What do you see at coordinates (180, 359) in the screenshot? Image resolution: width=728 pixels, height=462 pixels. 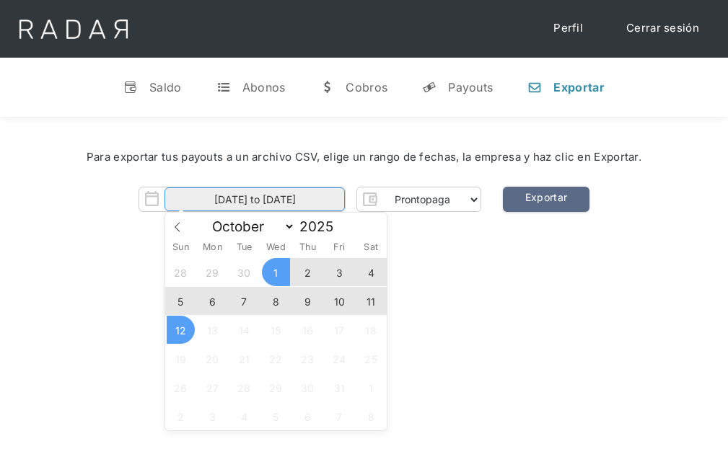 I see `span: October 19, 2025` at bounding box center [180, 359].